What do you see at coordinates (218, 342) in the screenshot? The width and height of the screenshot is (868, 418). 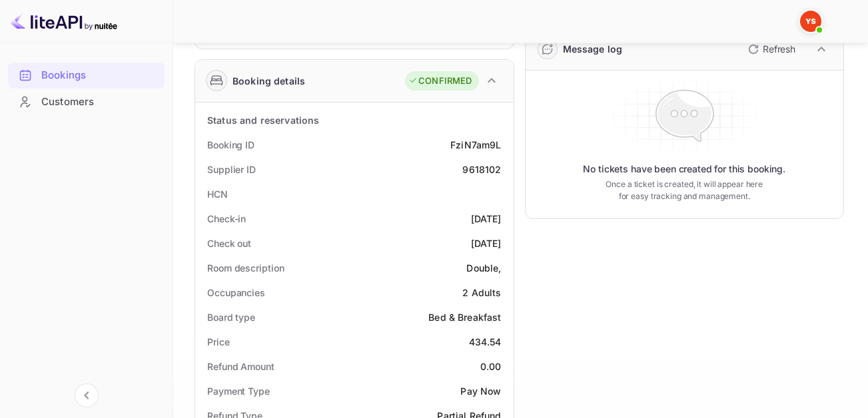 I see `div: Price` at bounding box center [218, 342].